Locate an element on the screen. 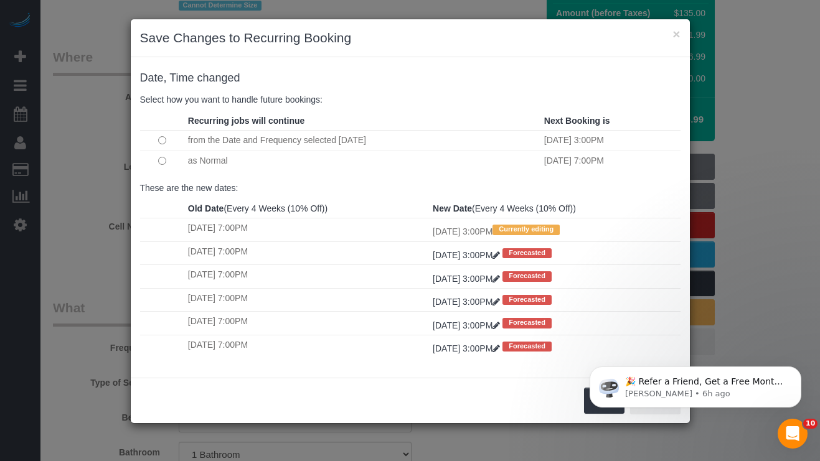  h4: changed is located at coordinates (410, 78).